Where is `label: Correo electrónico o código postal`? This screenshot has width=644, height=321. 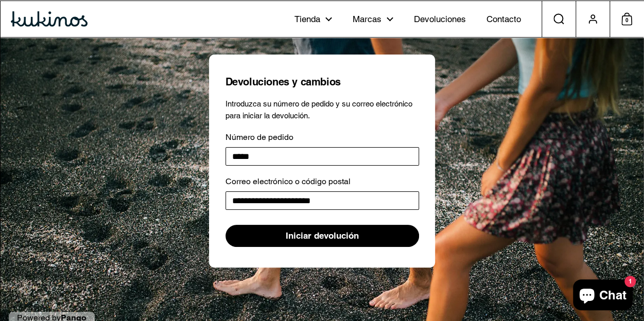 label: Correo electrónico o código postal is located at coordinates (288, 181).